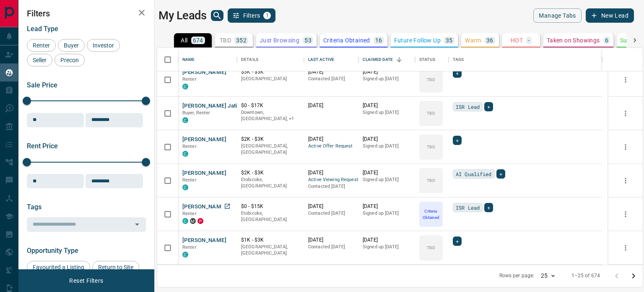  Describe the element at coordinates (251, 15) in the screenshot. I see `button: Filters1` at that location.